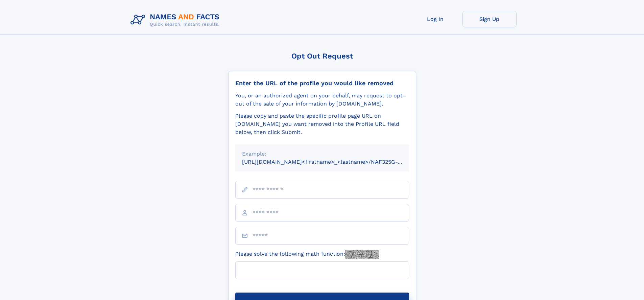 Image resolution: width=644 pixels, height=300 pixels. I want to click on div: You, or an authorized agent on your behalf, may request to opt-out of the sale of your informatio..., so click(322, 100).